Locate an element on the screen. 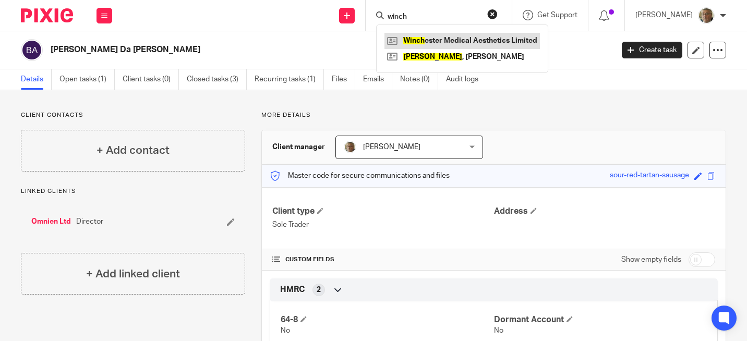 The height and width of the screenshot is (341, 747). label: Show empty fields is located at coordinates (651, 260).